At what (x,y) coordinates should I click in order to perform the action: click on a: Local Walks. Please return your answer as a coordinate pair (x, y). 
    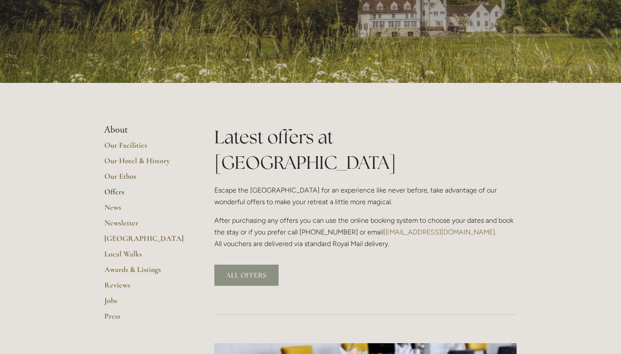
    Looking at the image, I should click on (145, 257).